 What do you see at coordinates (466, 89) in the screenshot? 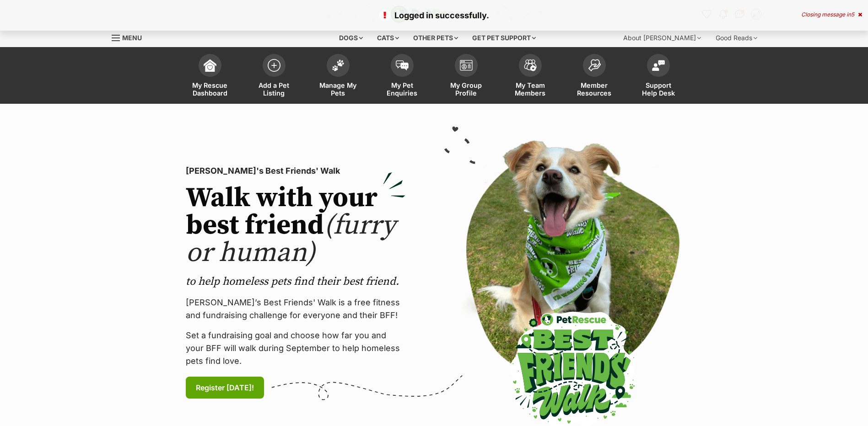
I see `span: My Group Profile` at bounding box center [466, 89].